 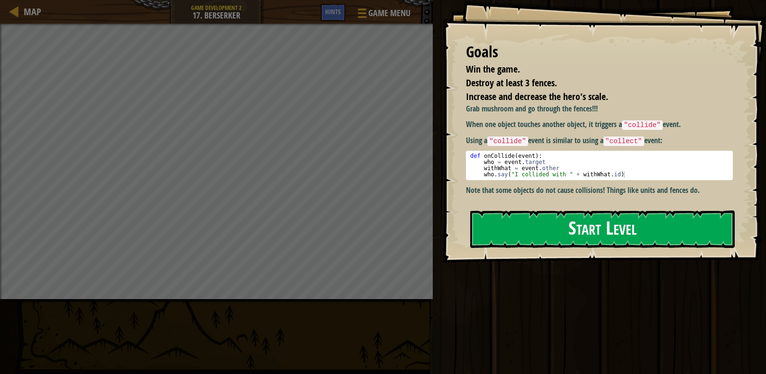 What do you see at coordinates (383, 15) in the screenshot?
I see `button: Game Menu` at bounding box center [383, 15].